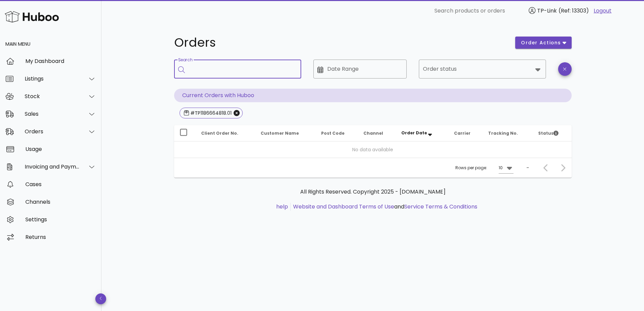  Describe the element at coordinates (52, 78) in the screenshot. I see `div: Listings` at that location.